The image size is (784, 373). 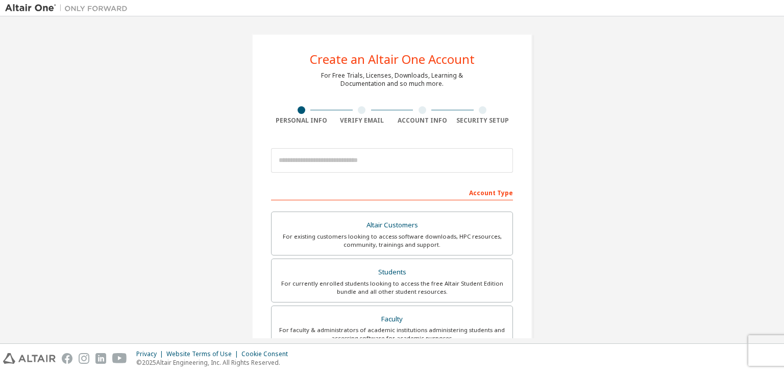 I want to click on div: Verify Email, so click(x=362, y=120).